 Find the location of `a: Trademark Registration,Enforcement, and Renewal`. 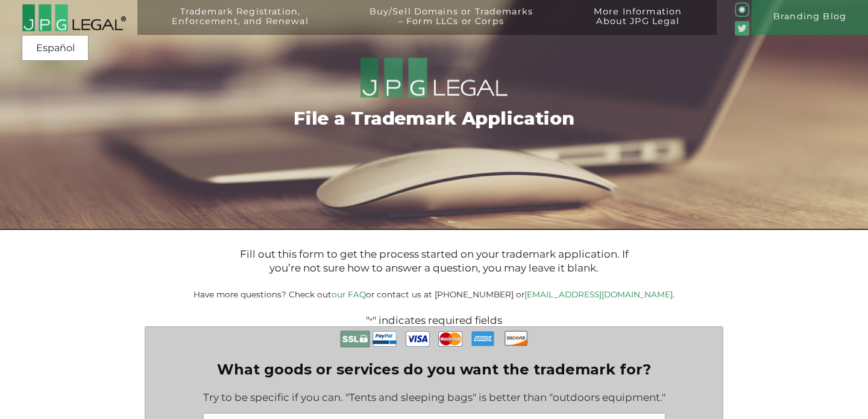

a: Trademark Registration,Enforcement, and Renewal is located at coordinates (240, 24).